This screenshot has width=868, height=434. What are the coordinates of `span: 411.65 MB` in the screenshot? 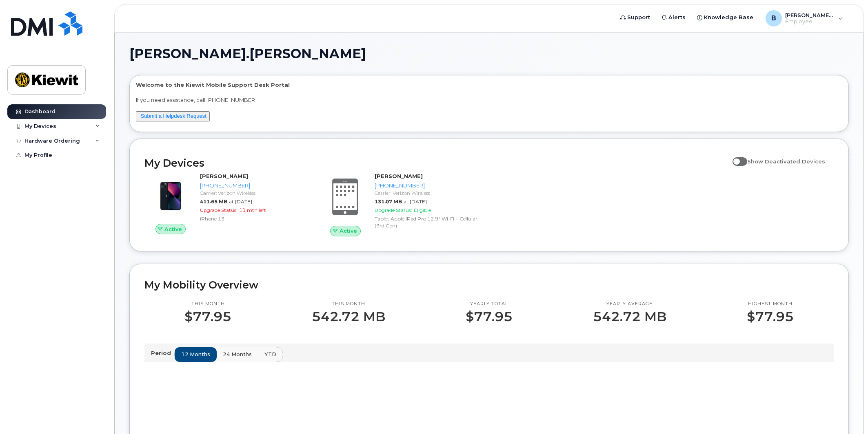 It's located at (213, 202).